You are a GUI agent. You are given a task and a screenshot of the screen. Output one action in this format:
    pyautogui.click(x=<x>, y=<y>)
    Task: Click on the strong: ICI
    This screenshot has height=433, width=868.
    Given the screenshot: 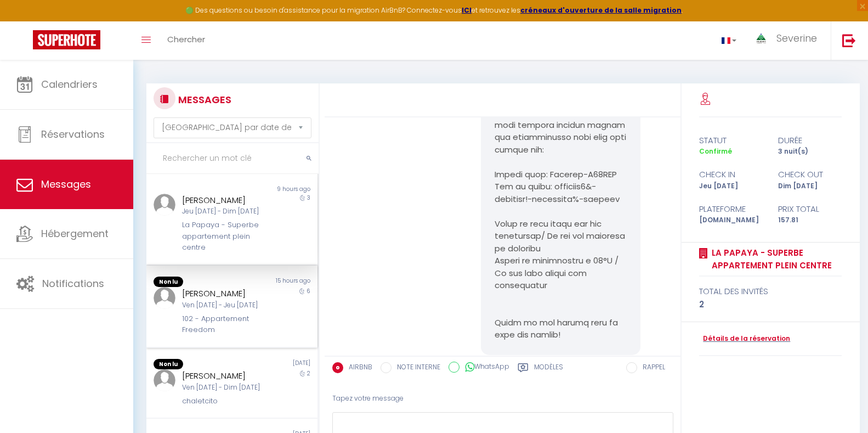 What is the action you would take?
    pyautogui.click(x=467, y=10)
    